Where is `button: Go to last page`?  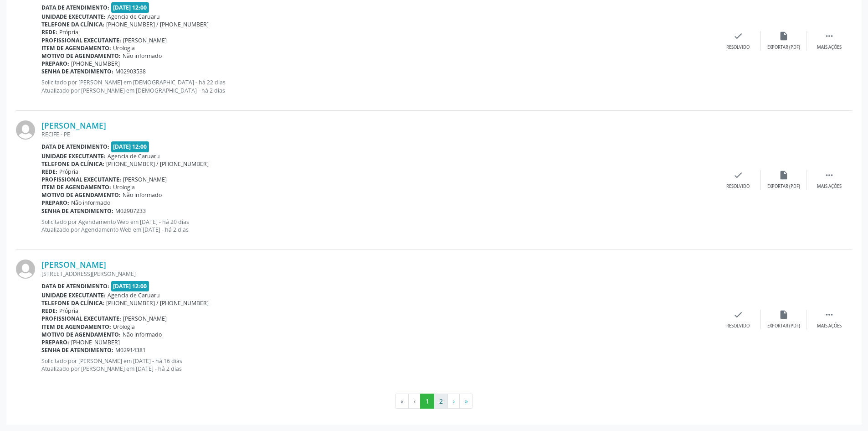 button: Go to last page is located at coordinates (467, 401).